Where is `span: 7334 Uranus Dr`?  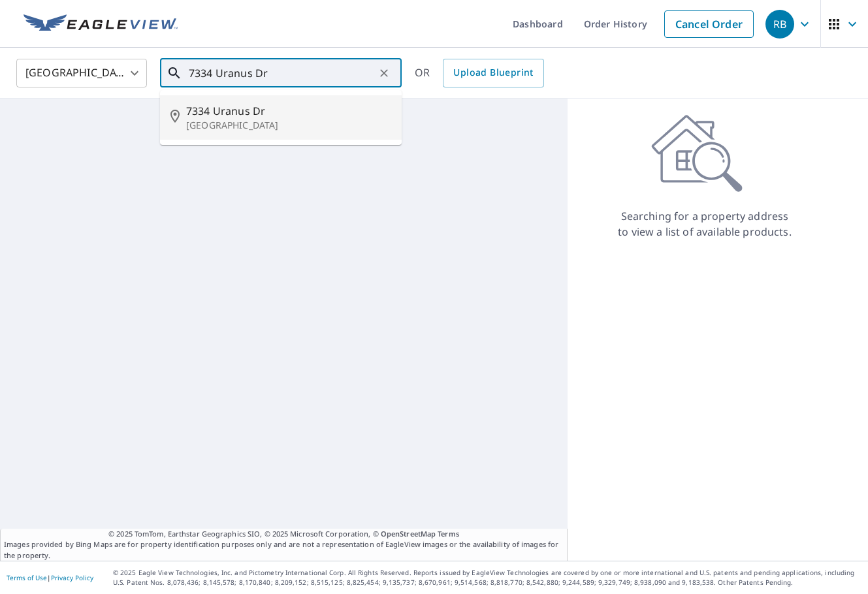 span: 7334 Uranus Dr is located at coordinates (289, 111).